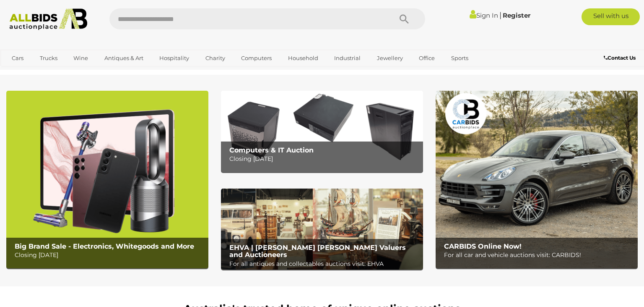 This screenshot has height=307, width=644. I want to click on a: Computers, so click(256, 58).